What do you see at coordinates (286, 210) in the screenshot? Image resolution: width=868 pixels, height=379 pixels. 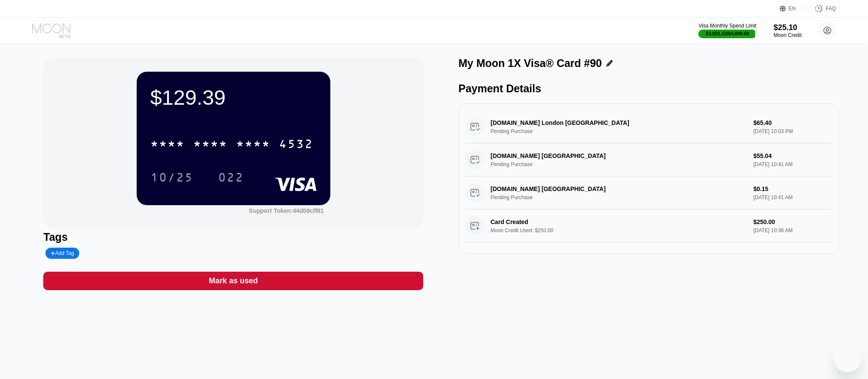 I see `div: Support Token: 44d09cff81` at bounding box center [286, 210].